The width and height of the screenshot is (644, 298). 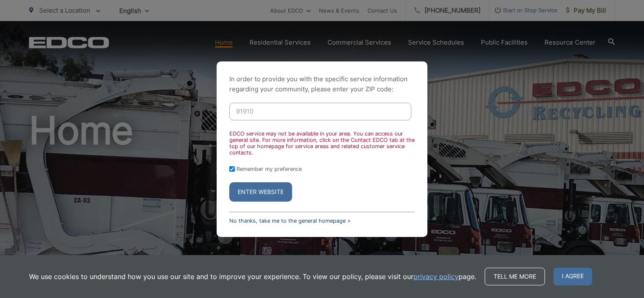 What do you see at coordinates (261, 192) in the screenshot?
I see `button: Enter Website` at bounding box center [261, 192].